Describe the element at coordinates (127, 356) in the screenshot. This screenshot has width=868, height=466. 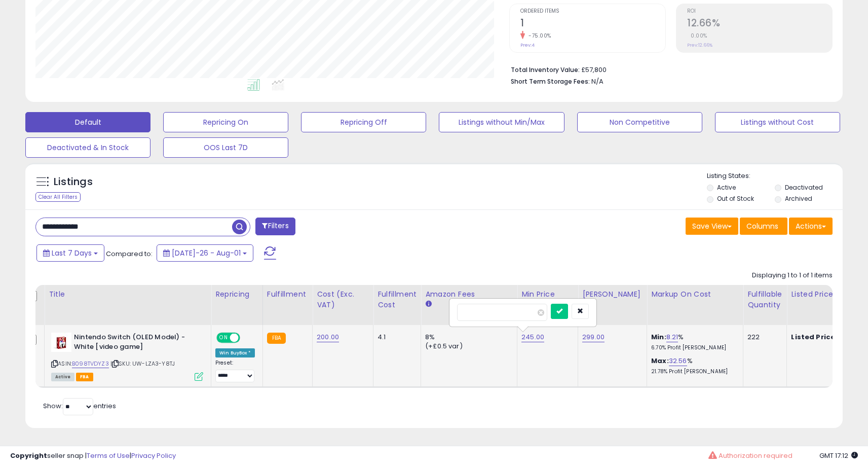
I see `div: ASIN:` at that location.